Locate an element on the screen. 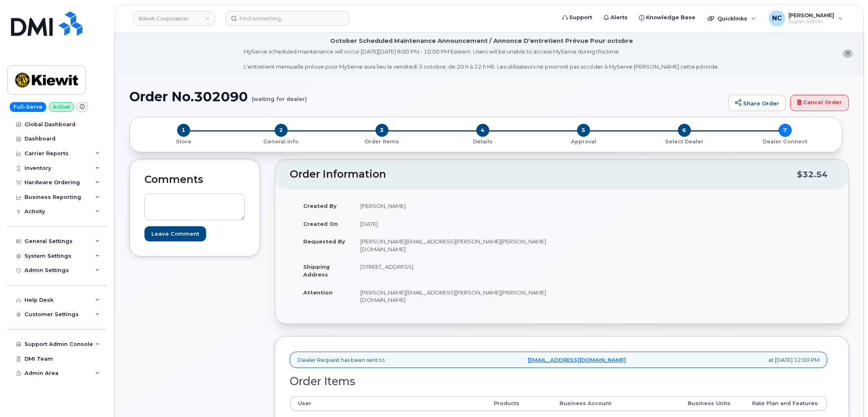  h2: Order Information is located at coordinates (544, 174).